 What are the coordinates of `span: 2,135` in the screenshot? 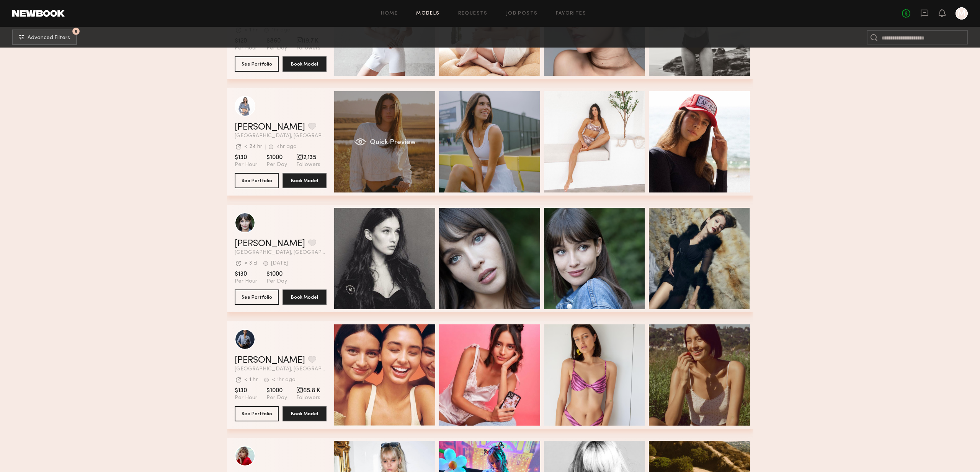 It's located at (308, 157).